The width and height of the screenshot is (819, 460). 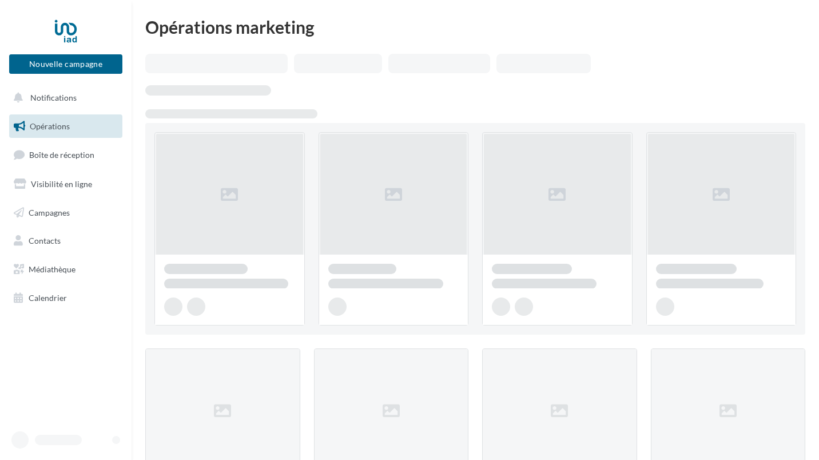 I want to click on button: Notifications, so click(x=63, y=98).